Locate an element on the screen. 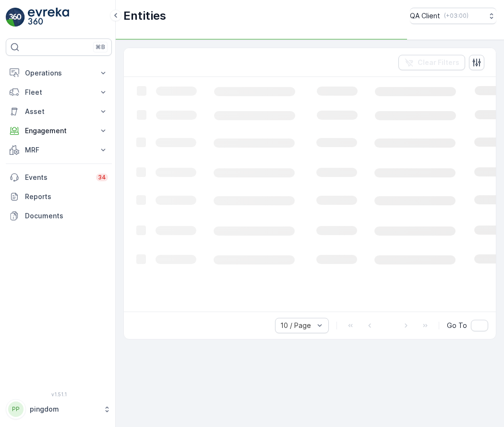  p: Entities is located at coordinates (145, 16).